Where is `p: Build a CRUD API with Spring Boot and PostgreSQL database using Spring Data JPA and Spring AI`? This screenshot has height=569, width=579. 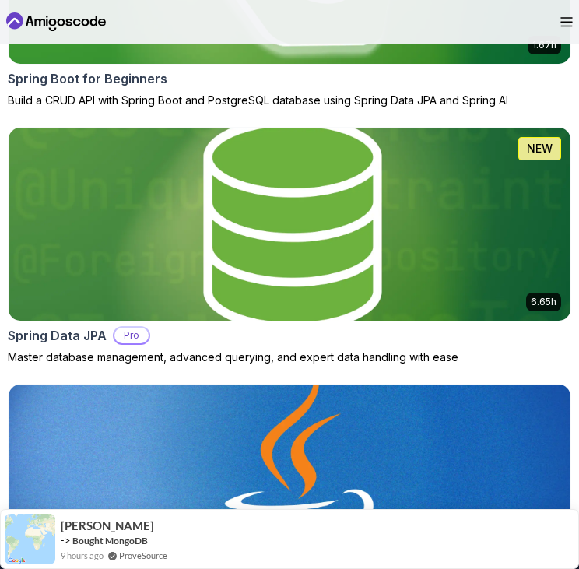 p: Build a CRUD API with Spring Boot and PostgreSQL database using Spring Data JPA and Spring AI is located at coordinates (290, 100).